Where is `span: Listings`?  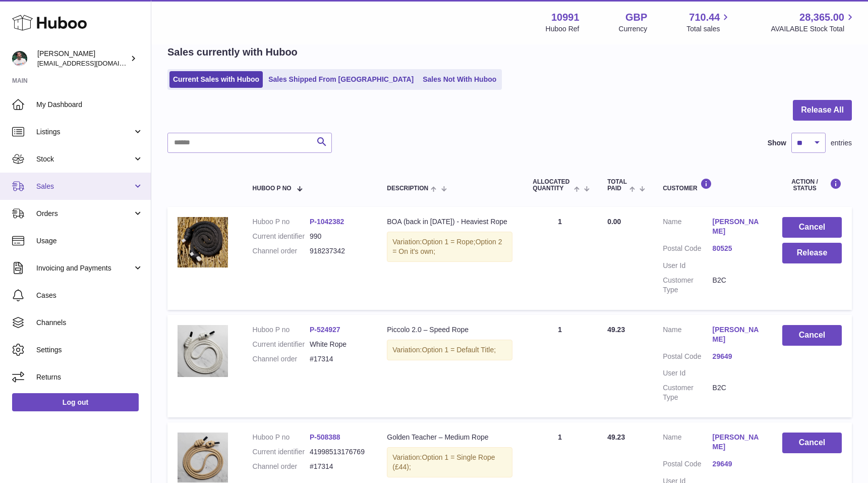 span: Listings is located at coordinates (84, 132).